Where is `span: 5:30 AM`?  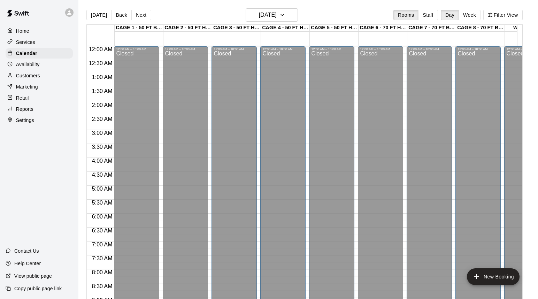
span: 5:30 AM is located at coordinates (102, 202).